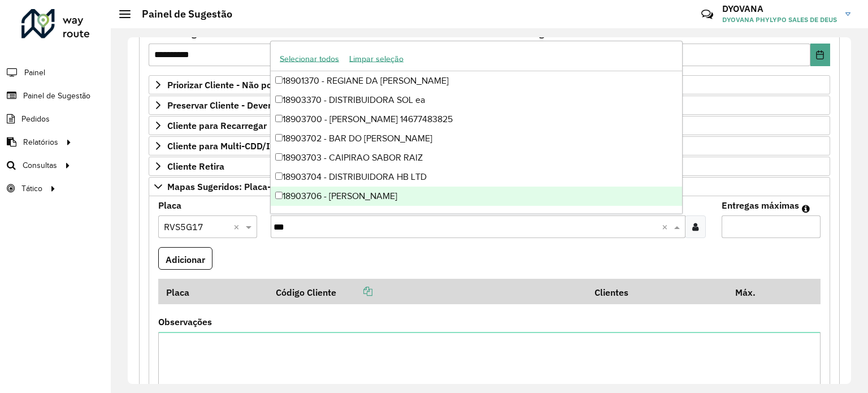 This screenshot has width=868, height=393. What do you see at coordinates (476, 127) in the screenshot?
I see `ng-dropdown-panel: Lista de opções` at bounding box center [476, 127].